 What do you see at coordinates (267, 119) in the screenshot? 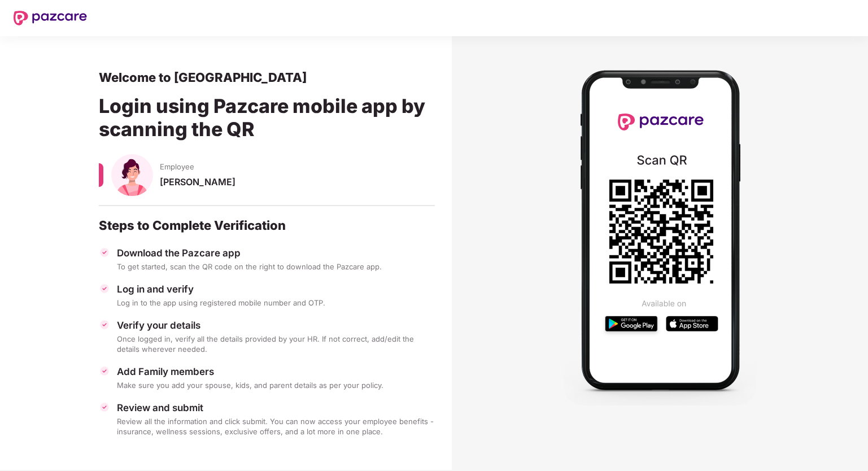
I see `div: Login using Pazcare mobile app by scanning the QR` at bounding box center [267, 119].